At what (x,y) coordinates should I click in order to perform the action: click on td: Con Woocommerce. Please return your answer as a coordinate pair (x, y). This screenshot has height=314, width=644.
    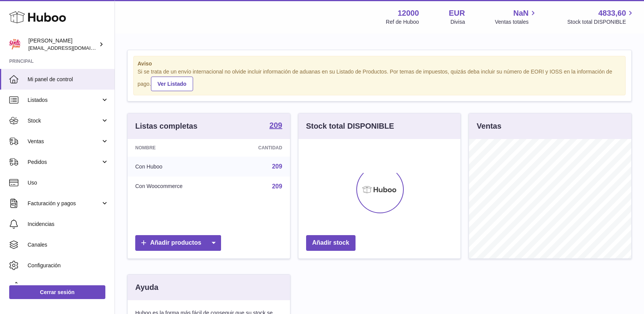
    Looking at the image, I should click on (178, 186).